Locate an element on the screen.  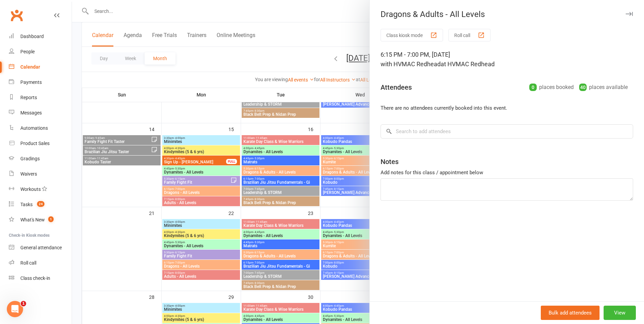
button: Class kiosk mode is located at coordinates (412, 35).